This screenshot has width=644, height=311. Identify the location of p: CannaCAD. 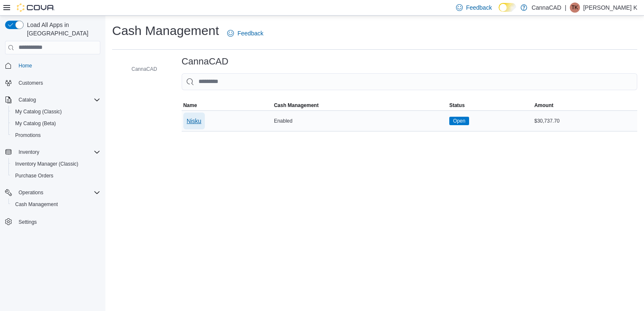
(546, 7).